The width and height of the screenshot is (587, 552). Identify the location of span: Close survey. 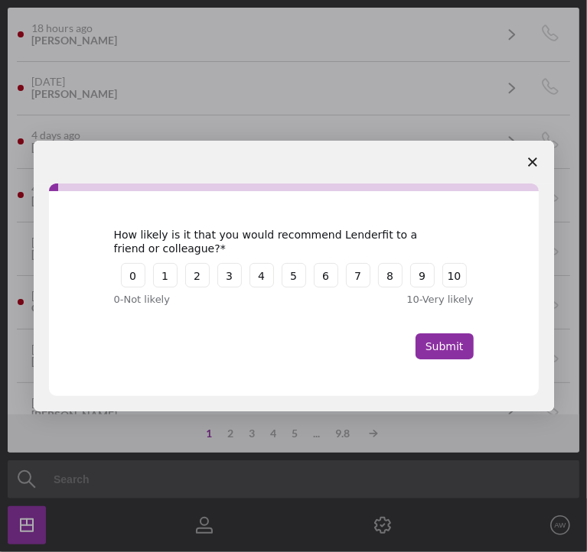
(532, 162).